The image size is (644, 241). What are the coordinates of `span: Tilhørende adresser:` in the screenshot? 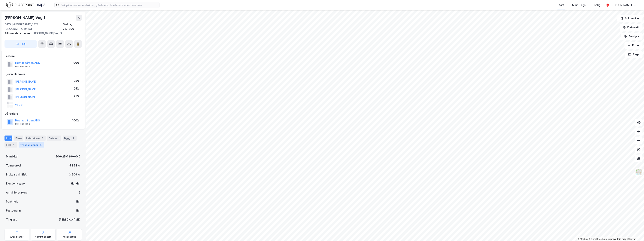 It's located at (19, 33).